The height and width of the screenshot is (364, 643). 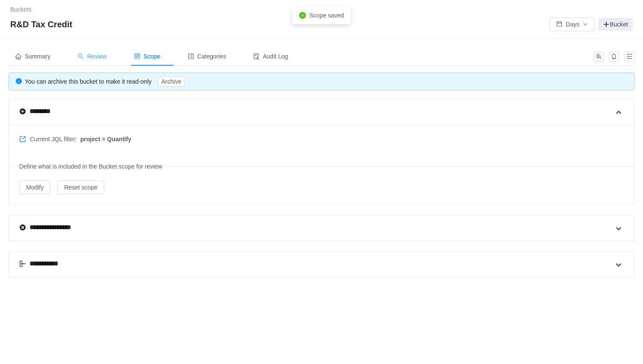 I want to click on span: Summary, so click(x=33, y=56).